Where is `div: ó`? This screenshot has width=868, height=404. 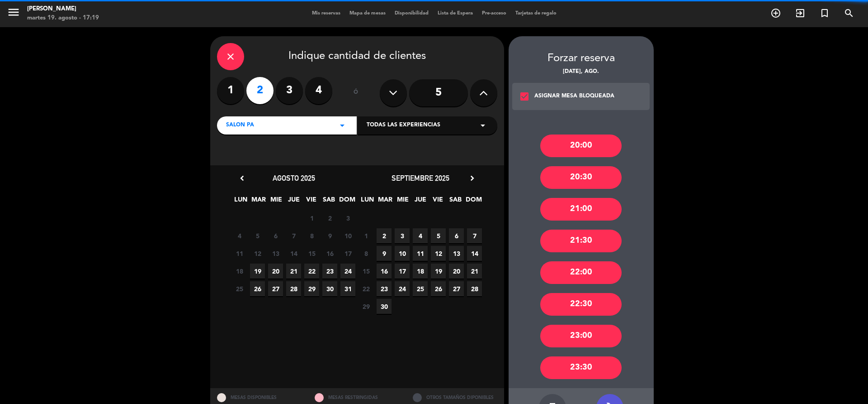 div: ó is located at coordinates (356, 93).